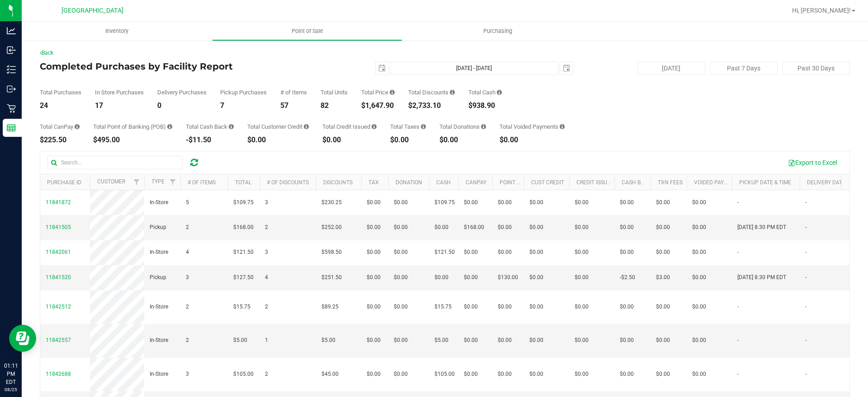 This screenshot has height=397, width=868. What do you see at coordinates (158, 181) in the screenshot?
I see `a: Type` at bounding box center [158, 181].